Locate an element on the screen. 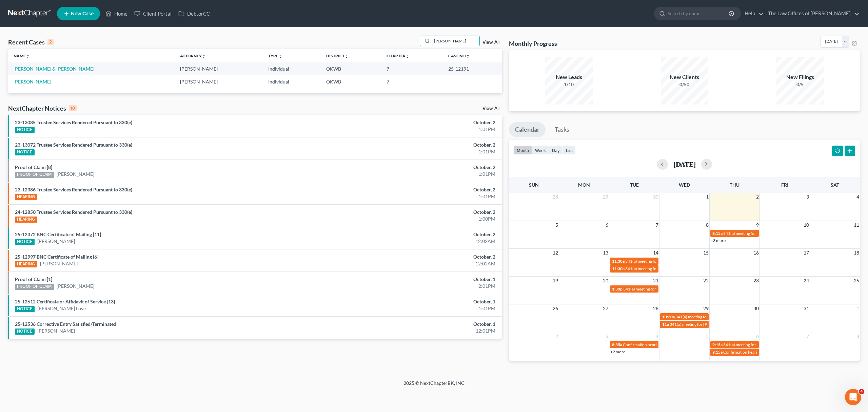 This screenshot has width=868, height=412. a: 25-12997 BNC Certificate of Mailing [6] is located at coordinates (57, 256).